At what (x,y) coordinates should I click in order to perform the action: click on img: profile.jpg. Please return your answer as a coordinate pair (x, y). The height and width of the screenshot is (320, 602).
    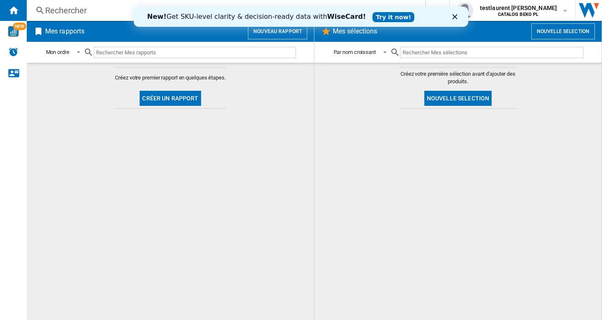
    Looking at the image, I should click on (465, 10).